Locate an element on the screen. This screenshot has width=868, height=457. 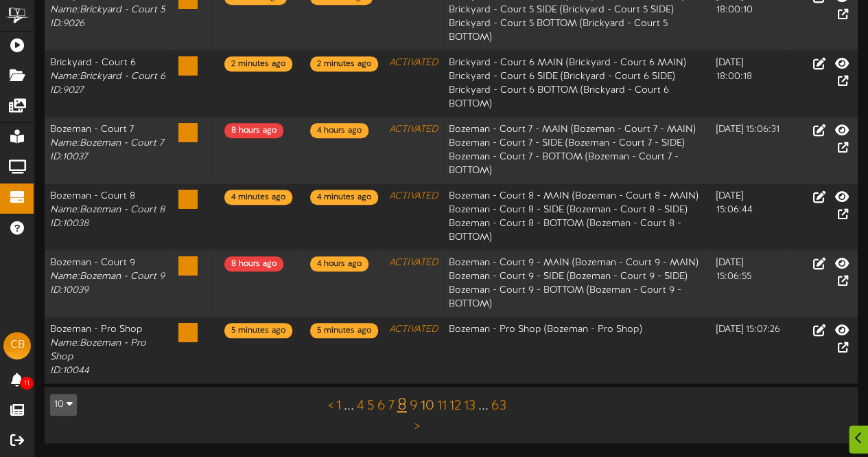
i: Name: Brickyard - Court 5 is located at coordinates (107, 10).